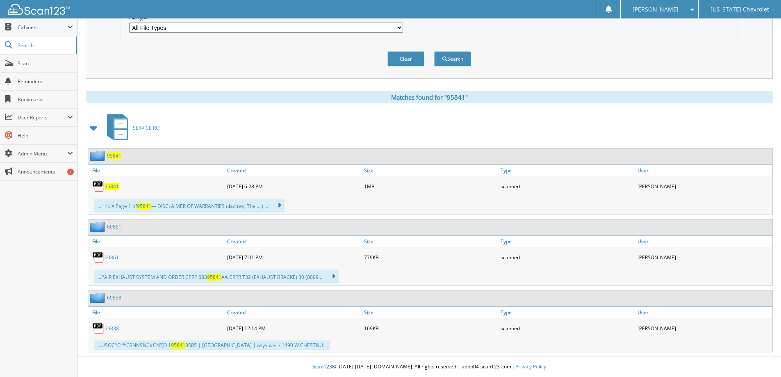  Describe the element at coordinates (39, 9) in the screenshot. I see `img: scan123-logo-white.svg` at that location.